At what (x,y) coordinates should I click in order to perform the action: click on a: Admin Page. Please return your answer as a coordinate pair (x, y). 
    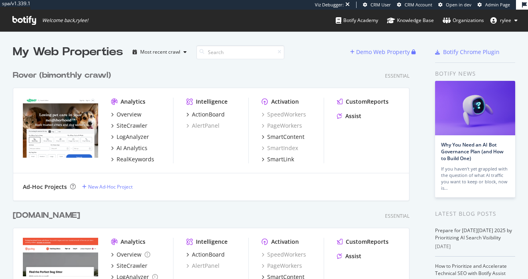
    Looking at the image, I should click on (493, 5).